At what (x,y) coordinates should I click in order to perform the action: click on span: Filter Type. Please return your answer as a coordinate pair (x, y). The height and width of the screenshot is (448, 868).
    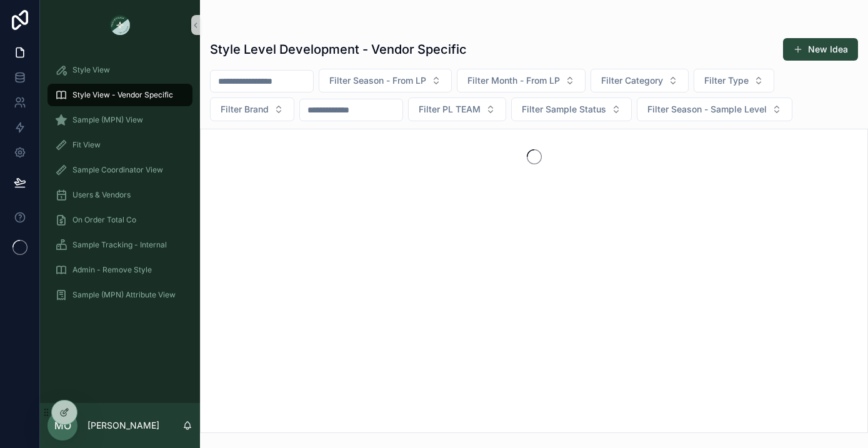
    Looking at the image, I should click on (726, 80).